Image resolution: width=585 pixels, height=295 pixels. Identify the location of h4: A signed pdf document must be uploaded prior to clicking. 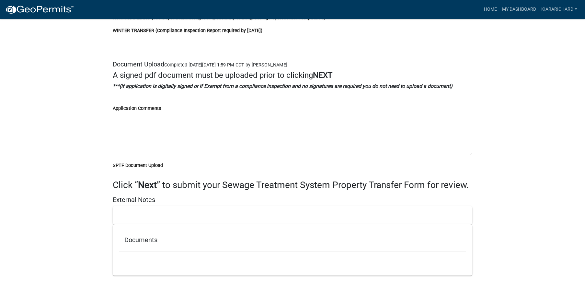
(292, 75).